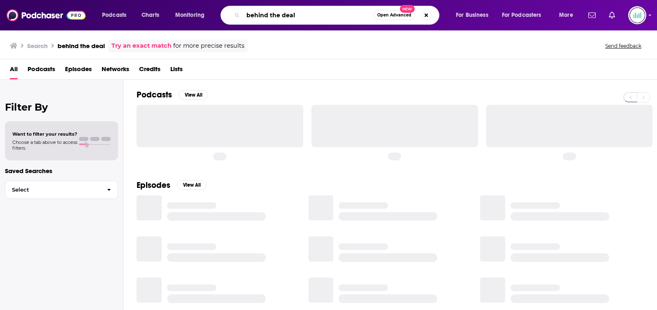 This screenshot has width=657, height=310. I want to click on div: Search podcasts, credits, & more..., so click(338, 15).